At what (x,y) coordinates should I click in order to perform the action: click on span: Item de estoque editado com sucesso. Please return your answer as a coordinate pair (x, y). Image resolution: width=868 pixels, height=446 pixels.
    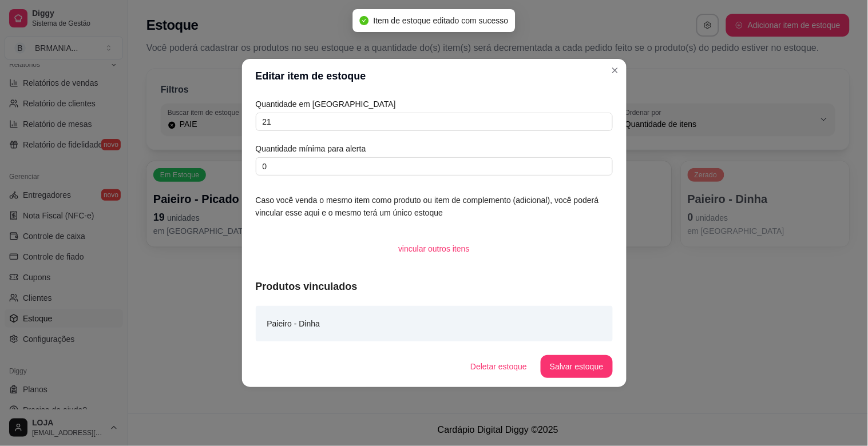
    Looking at the image, I should click on (441, 20).